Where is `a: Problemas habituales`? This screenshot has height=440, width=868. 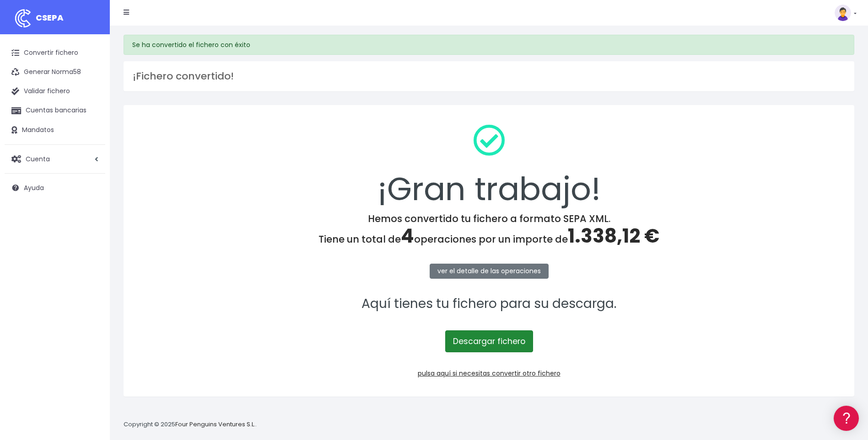
a: Problemas habituales is located at coordinates (92, 137).